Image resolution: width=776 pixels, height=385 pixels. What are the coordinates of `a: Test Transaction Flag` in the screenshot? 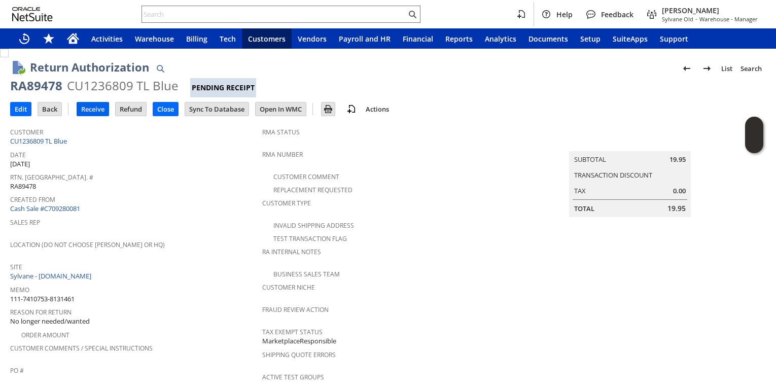 It's located at (310, 238).